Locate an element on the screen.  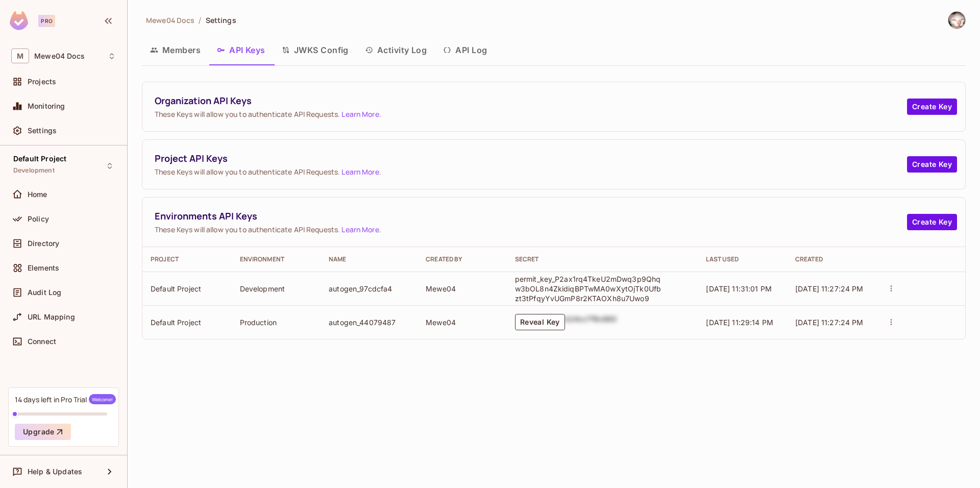
div: Last Used is located at coordinates (742, 259).